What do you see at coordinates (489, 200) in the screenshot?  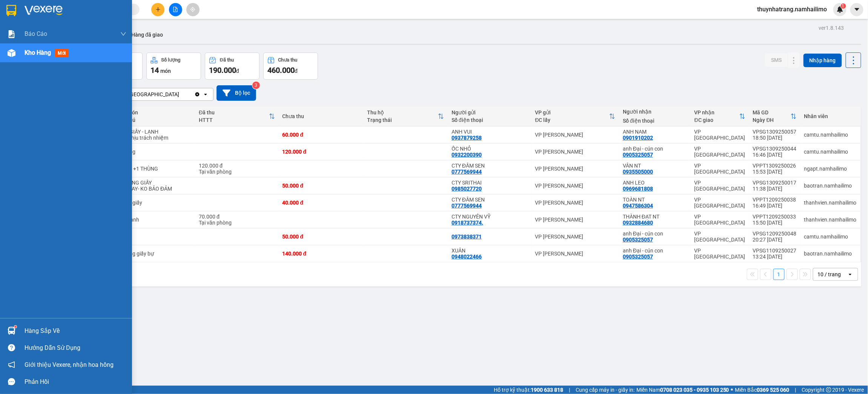 I see `div: CTY ĐẦM SEN` at bounding box center [489, 200].